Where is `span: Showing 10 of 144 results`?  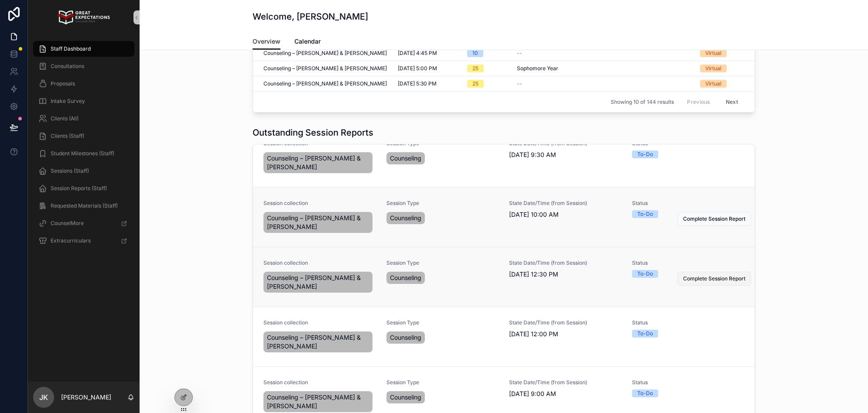 span: Showing 10 of 144 results is located at coordinates (642, 102).